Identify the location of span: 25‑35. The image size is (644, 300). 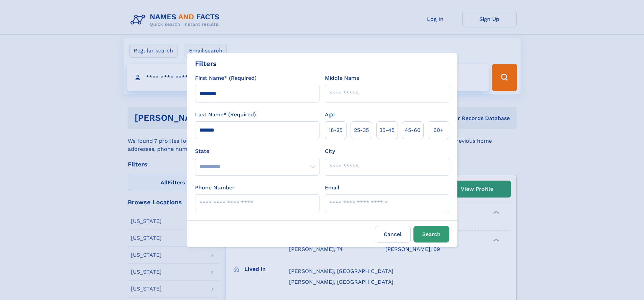
(362, 130).